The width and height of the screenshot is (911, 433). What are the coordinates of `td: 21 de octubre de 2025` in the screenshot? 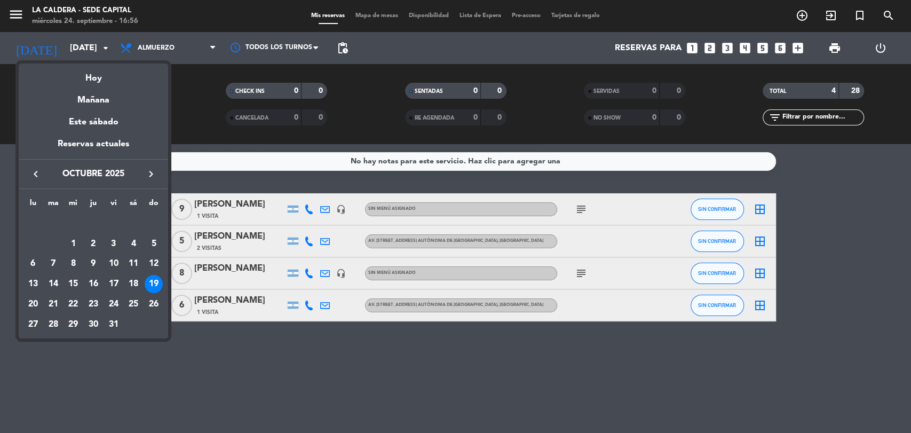 It's located at (53, 304).